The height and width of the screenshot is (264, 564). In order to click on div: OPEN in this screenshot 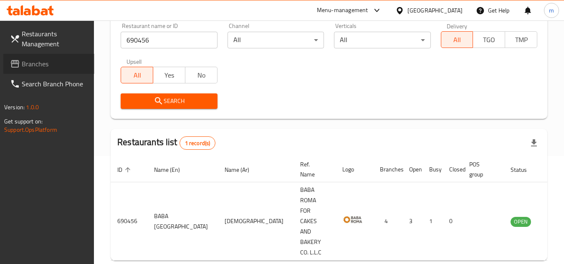, I will do `click(521, 222)`.